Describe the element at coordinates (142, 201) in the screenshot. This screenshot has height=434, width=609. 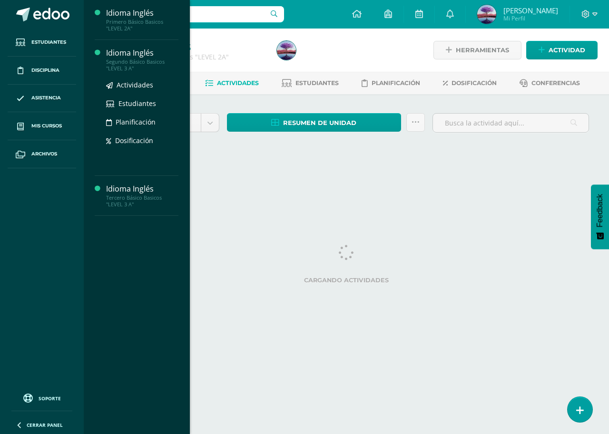
I see `div: Tercero Básico Basicos "LEVEL 3 A"` at that location.